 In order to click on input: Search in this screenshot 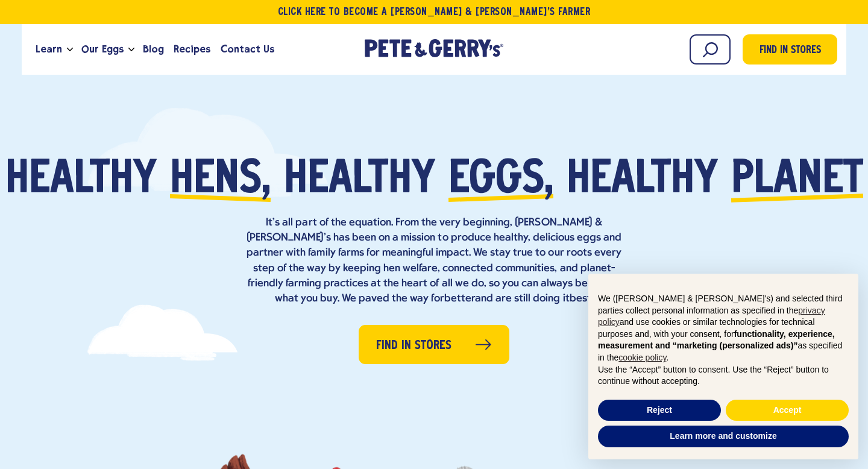, I will do `click(711, 50)`.